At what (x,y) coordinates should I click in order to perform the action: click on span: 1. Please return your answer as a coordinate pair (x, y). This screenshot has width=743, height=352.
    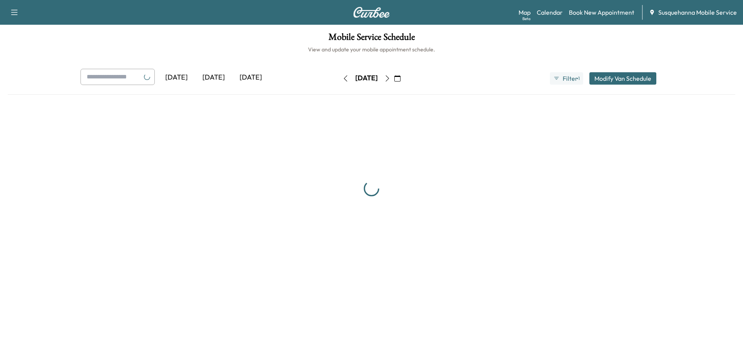
    Looking at the image, I should click on (579, 79).